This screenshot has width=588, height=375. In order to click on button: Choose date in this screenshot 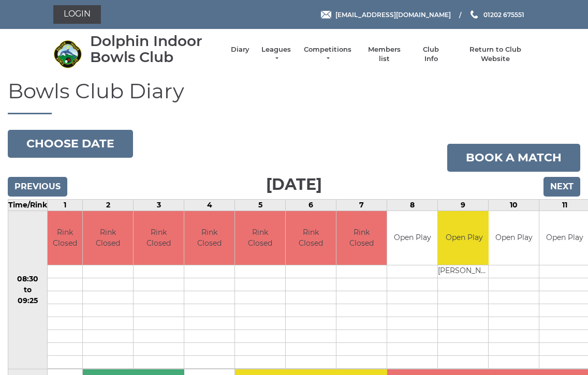, I will do `click(71, 144)`.